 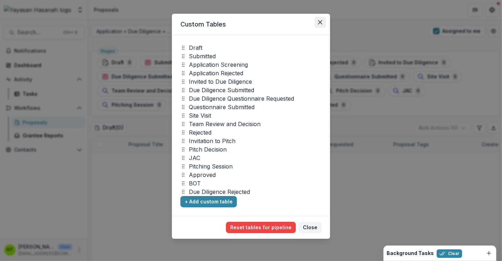 I want to click on div: Due Diligence Questionnaire Requested, so click(x=251, y=99).